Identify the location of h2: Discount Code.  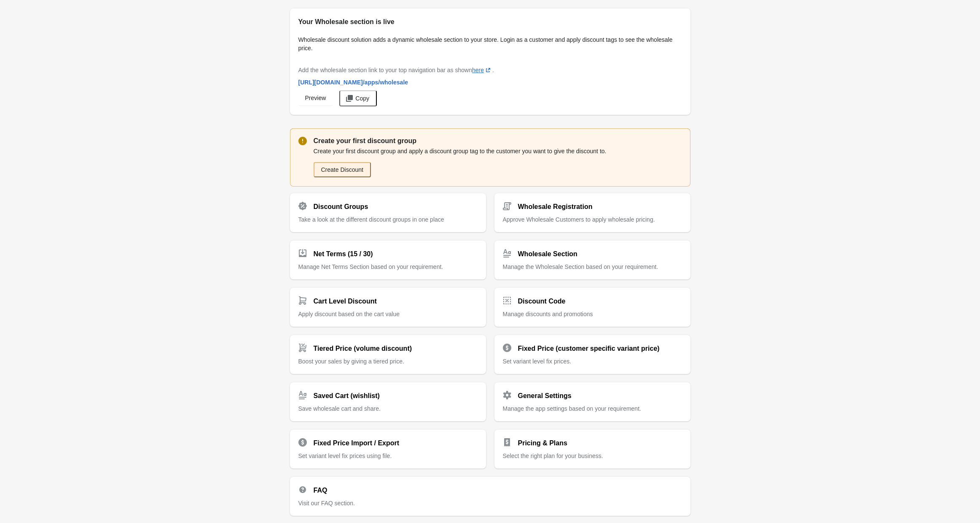
(542, 301).